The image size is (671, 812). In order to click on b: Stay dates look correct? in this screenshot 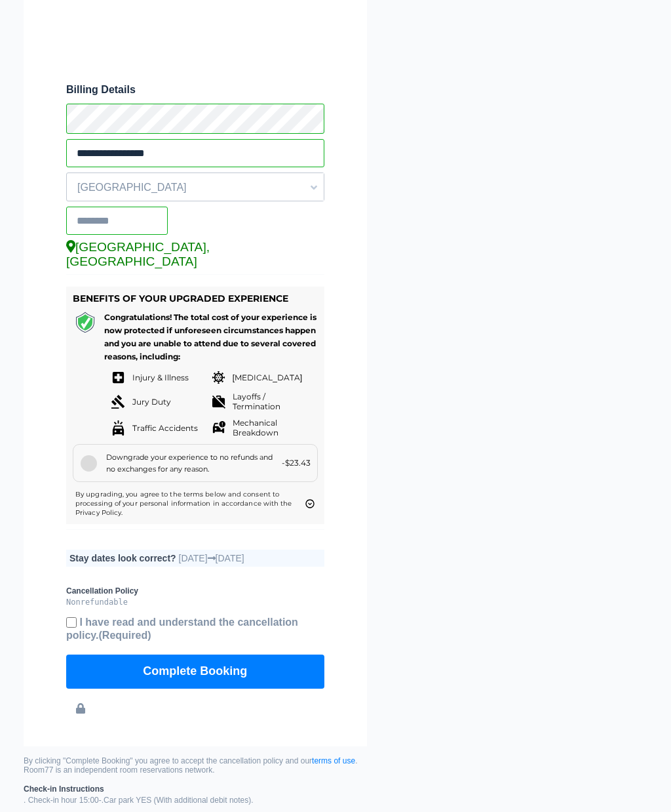, I will do `click(122, 558)`.